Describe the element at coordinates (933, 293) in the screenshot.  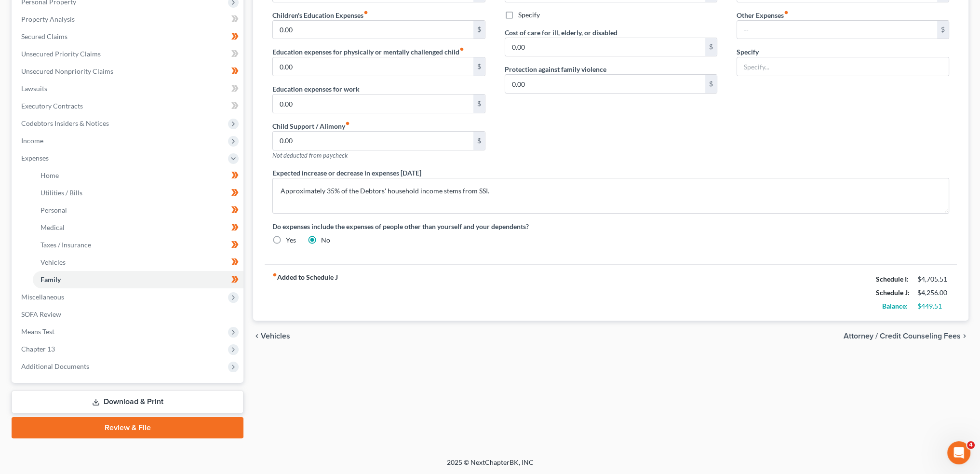
I see `div: $4,256.00` at that location.